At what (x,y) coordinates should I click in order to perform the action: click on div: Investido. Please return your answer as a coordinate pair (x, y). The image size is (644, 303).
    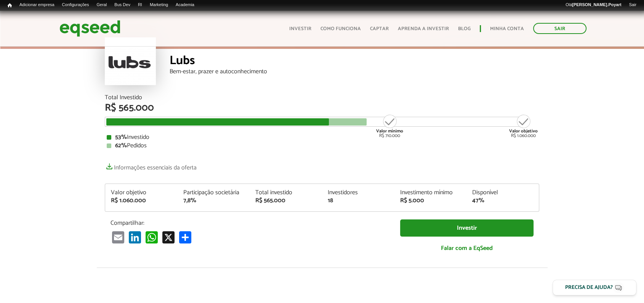
    Looking at the image, I should click on (322, 138).